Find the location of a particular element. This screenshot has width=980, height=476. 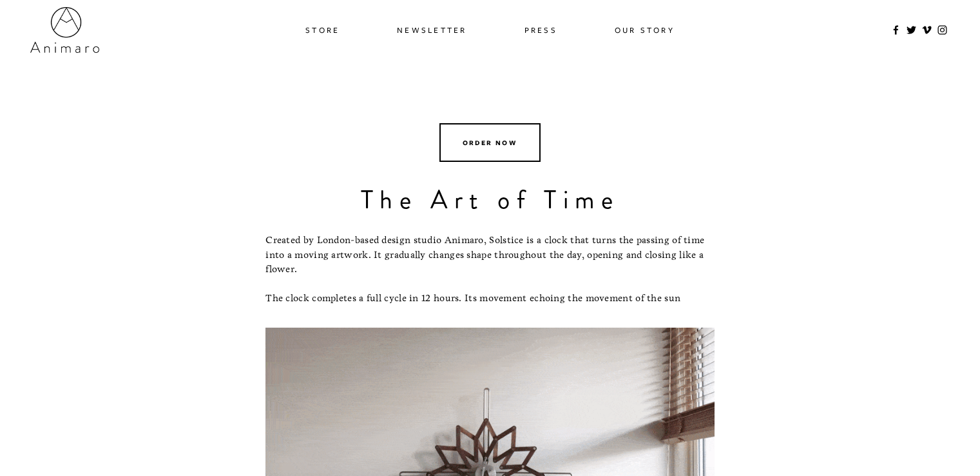

a: Order now is located at coordinates (490, 142).